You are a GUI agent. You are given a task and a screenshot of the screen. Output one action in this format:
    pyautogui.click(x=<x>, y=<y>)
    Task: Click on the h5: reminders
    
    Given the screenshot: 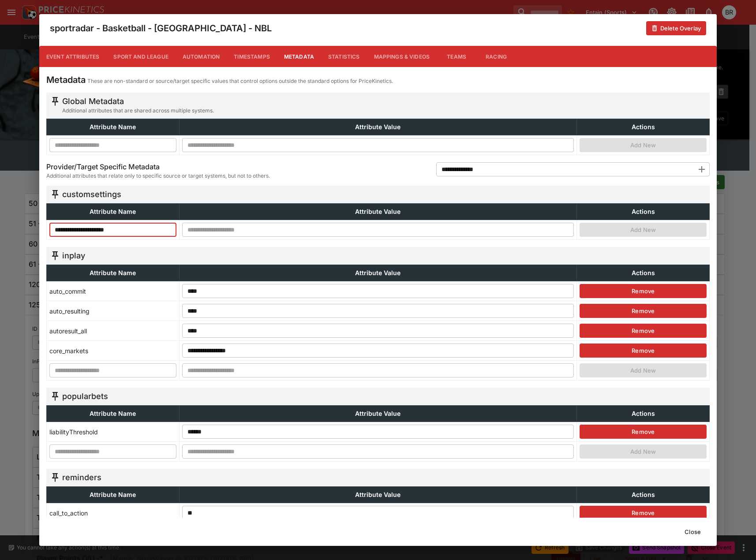 What is the action you would take?
    pyautogui.click(x=82, y=477)
    